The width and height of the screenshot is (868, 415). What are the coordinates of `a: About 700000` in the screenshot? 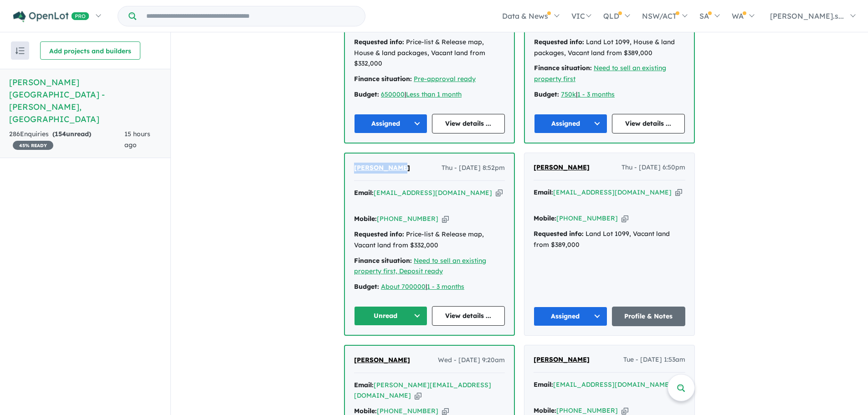 It's located at (404, 287).